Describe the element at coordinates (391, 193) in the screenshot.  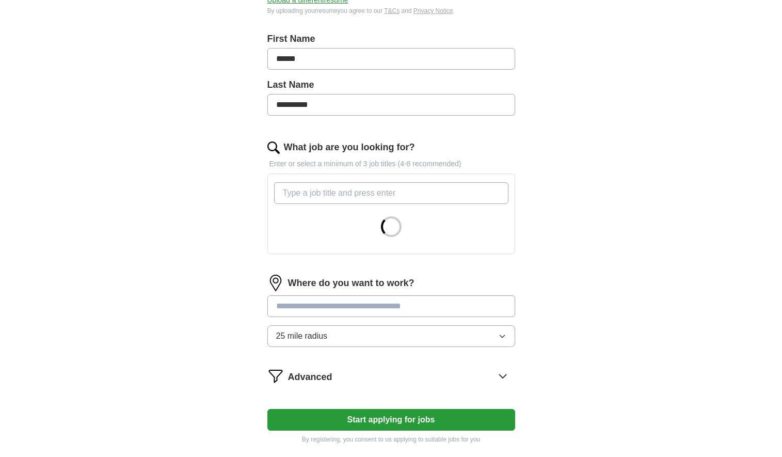
I see `input: Type a job title and press enter` at that location.